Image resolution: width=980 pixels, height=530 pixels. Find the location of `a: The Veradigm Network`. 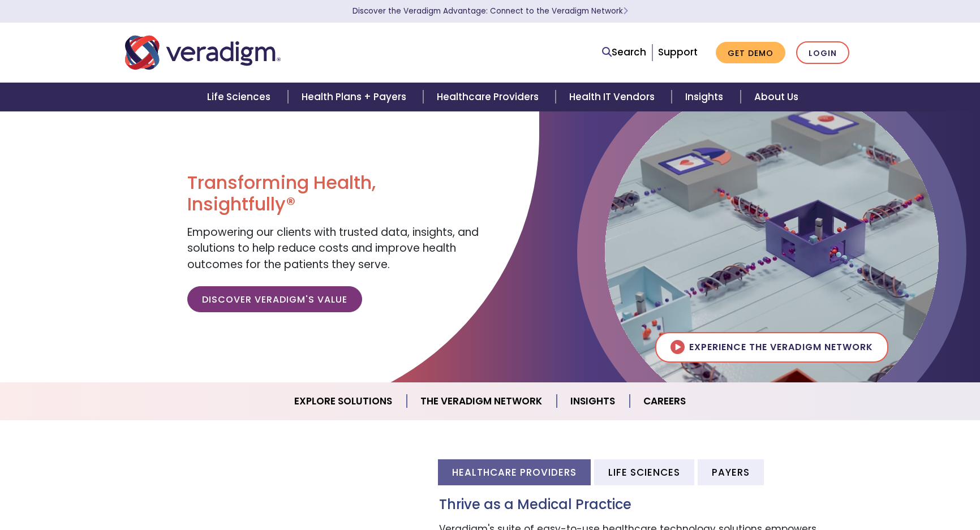

a: The Veradigm Network is located at coordinates (482, 401).